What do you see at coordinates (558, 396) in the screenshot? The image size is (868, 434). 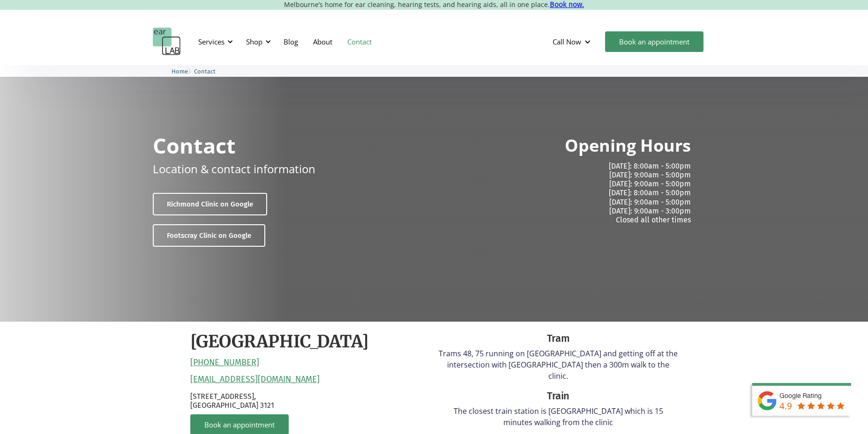 I see `div: Train` at bounding box center [558, 396].